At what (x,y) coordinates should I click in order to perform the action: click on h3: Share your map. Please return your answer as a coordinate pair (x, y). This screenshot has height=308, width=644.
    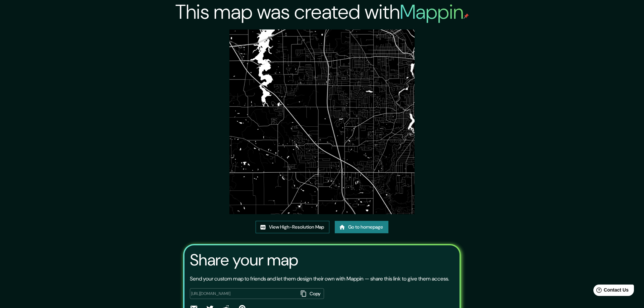
    Looking at the image, I should click on (244, 260).